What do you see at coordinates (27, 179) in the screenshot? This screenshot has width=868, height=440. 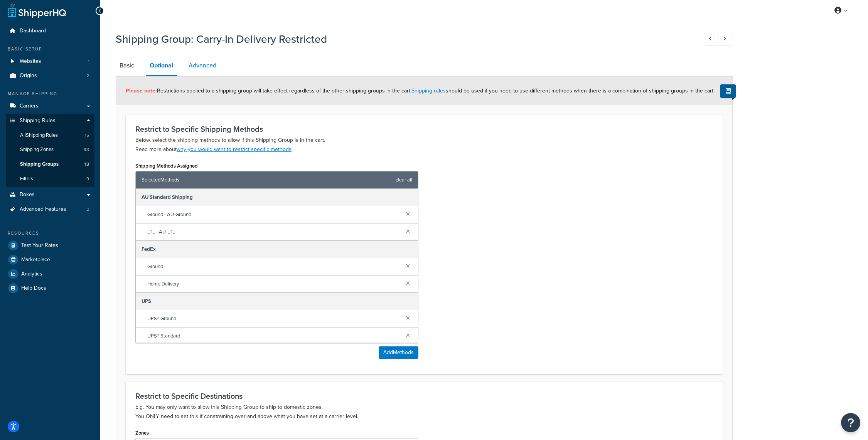 I see `span: Filters` at bounding box center [27, 179].